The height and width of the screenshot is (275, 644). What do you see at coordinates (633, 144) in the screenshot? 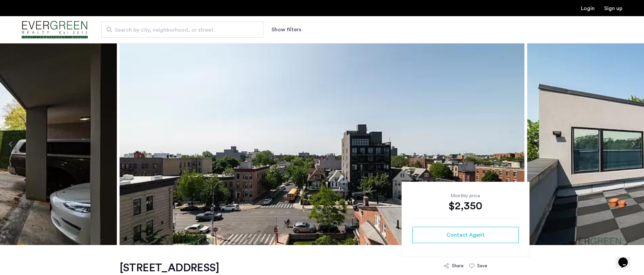
I see `button: Next apartment` at bounding box center [633, 144].